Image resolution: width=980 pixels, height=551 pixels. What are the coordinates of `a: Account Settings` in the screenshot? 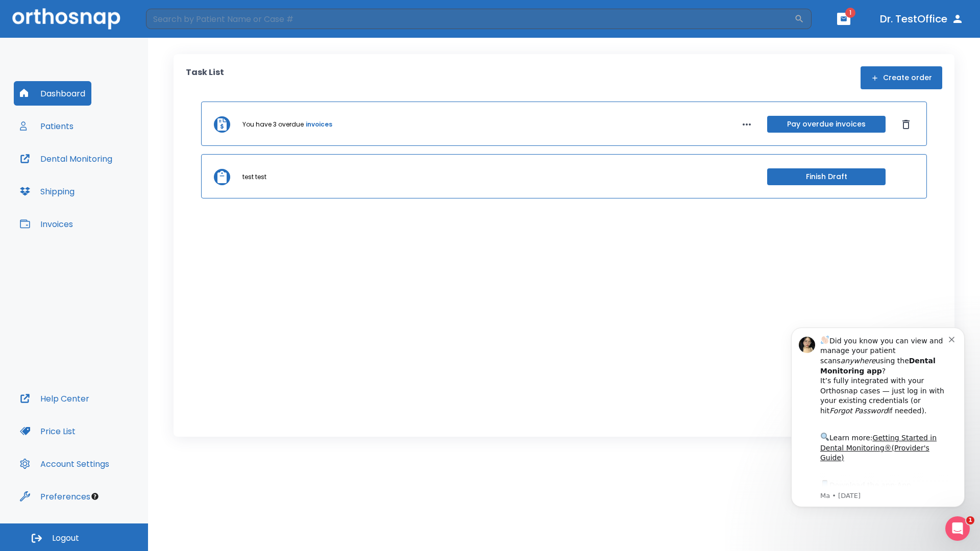 It's located at (64, 464).